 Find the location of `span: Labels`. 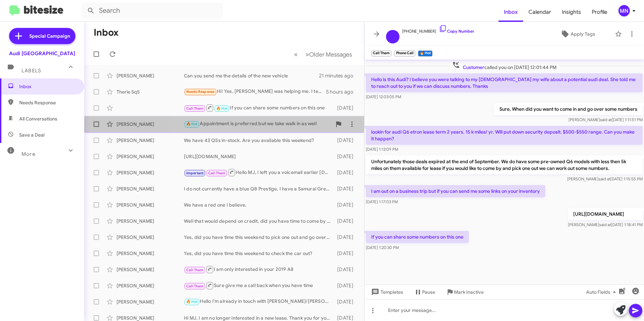

span: Labels is located at coordinates (31, 71).